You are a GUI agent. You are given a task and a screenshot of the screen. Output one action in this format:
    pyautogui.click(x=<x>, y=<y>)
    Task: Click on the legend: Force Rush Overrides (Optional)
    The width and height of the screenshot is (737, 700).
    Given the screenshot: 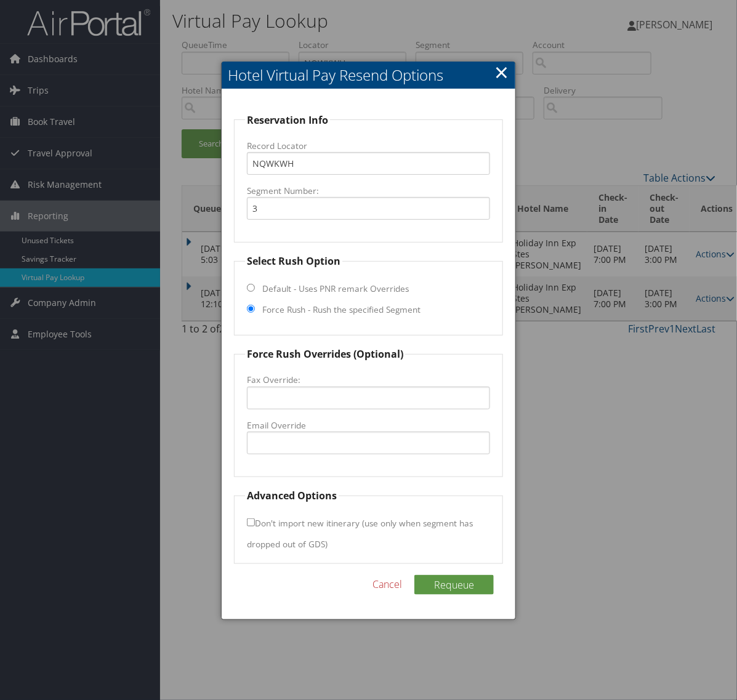 What is the action you would take?
    pyautogui.click(x=325, y=354)
    